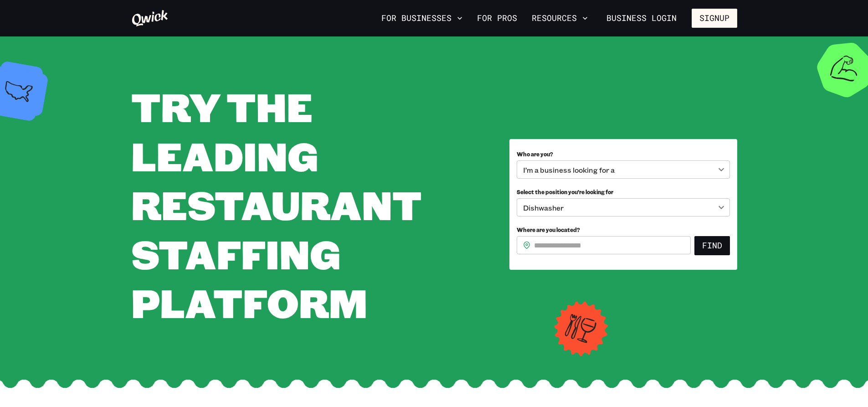 Image resolution: width=868 pixels, height=407 pixels. I want to click on a: Business Login, so click(642, 18).